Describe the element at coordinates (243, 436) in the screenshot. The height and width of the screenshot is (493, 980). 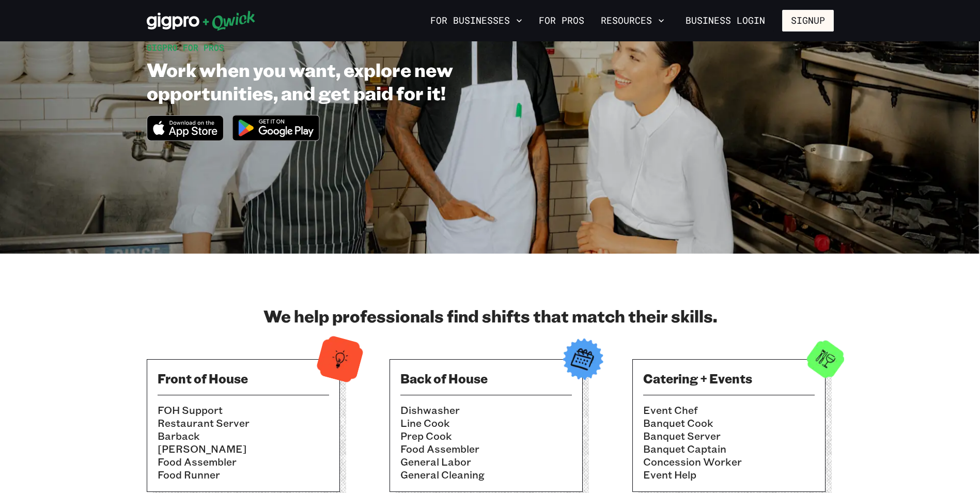
I see `li: Barback` at that location.